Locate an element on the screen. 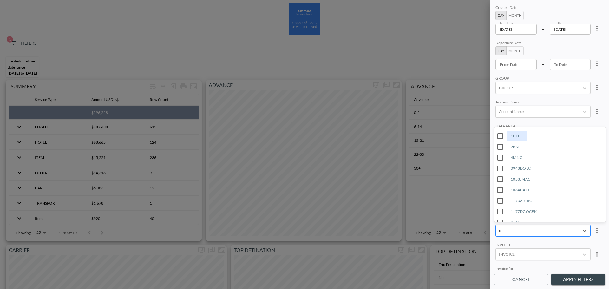 This screenshot has height=289, width=609. div: 2025-08-222025-08-23 is located at coordinates (549, 20).